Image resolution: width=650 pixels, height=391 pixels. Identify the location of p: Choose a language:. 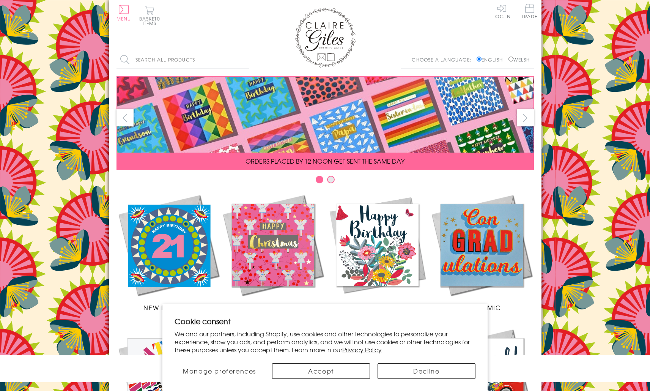
(443, 60).